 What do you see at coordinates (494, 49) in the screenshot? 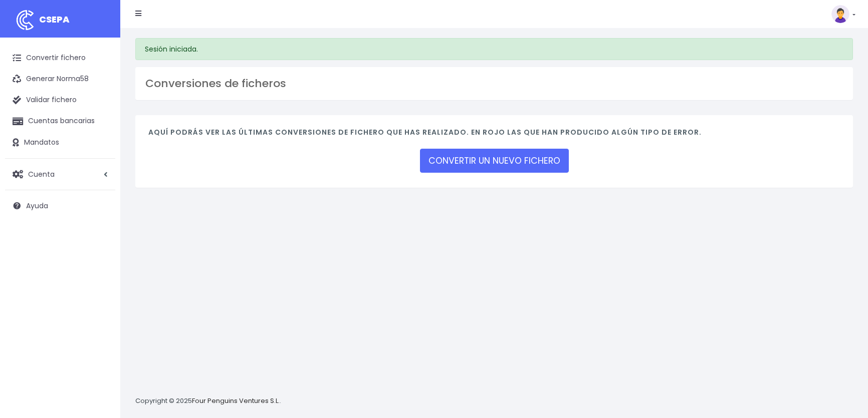
I see `div: Sesión iniciada.` at bounding box center [494, 49].